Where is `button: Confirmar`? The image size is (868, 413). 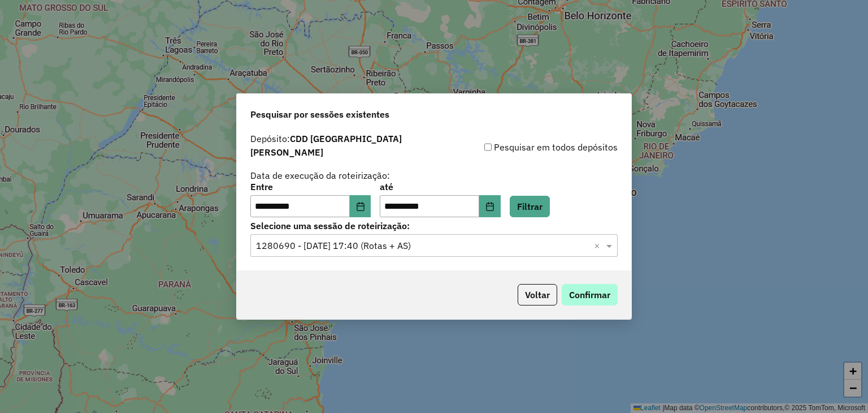 button: Confirmar is located at coordinates (590, 294).